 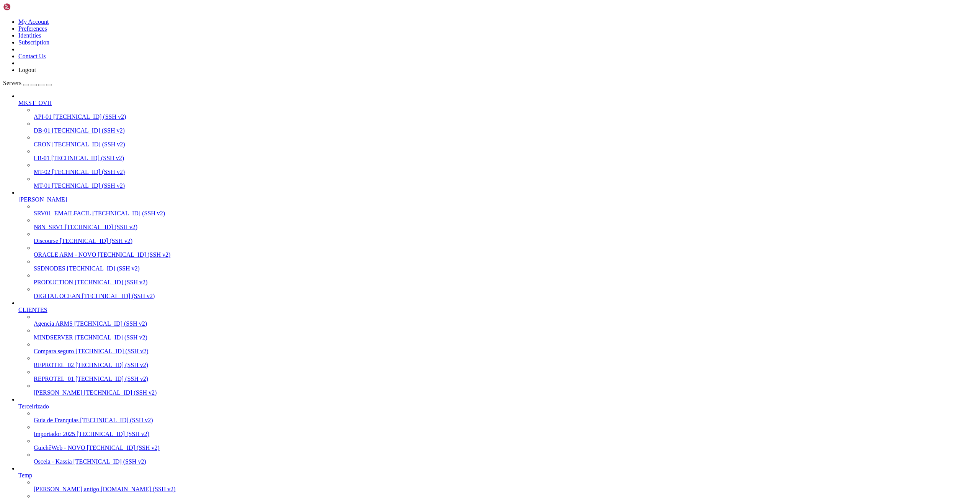 I want to click on a: Identities, so click(x=30, y=35).